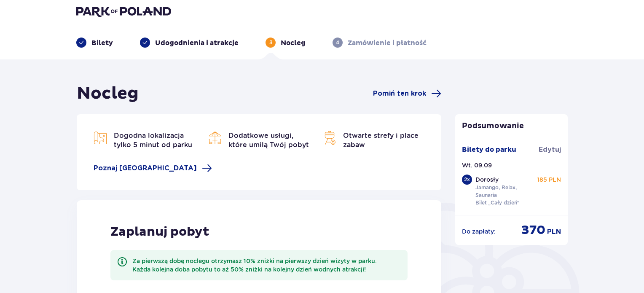  Describe the element at coordinates (549, 179) in the screenshot. I see `p: 185 PLN` at that location.